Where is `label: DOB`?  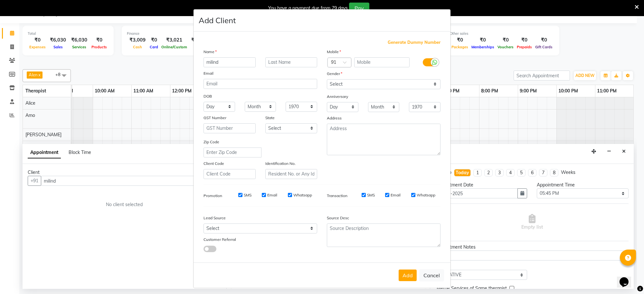 label: DOB is located at coordinates (208, 97).